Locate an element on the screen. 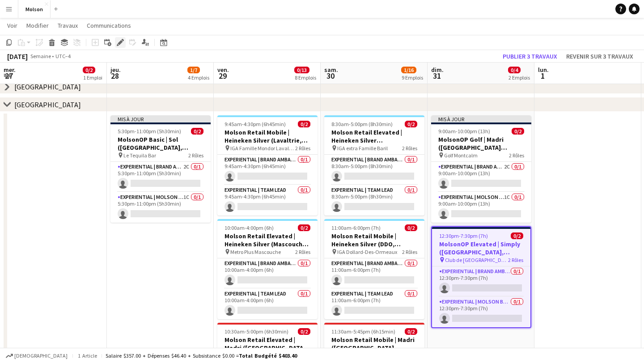  span: 0/13 is located at coordinates (302, 70).